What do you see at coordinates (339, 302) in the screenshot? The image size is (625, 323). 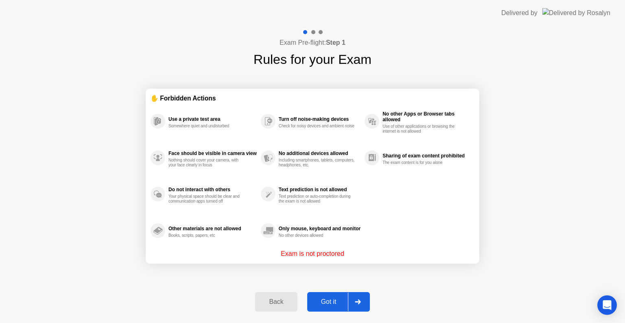 I see `button: Got it` at bounding box center [339, 302].